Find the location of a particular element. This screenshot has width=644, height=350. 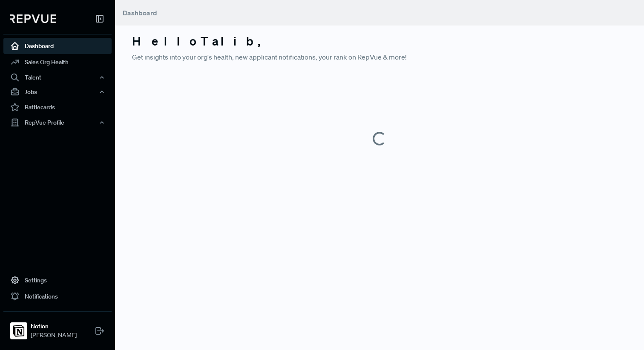

img: Notion is located at coordinates (19, 331).